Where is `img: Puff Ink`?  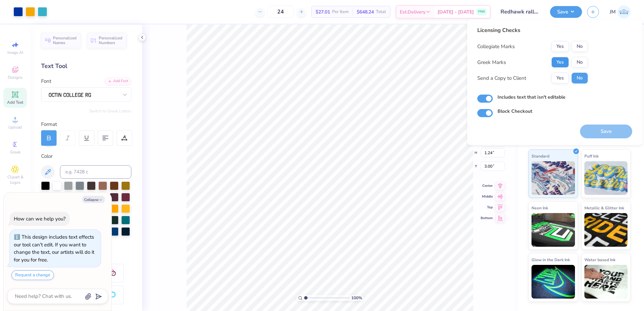
img: Puff Ink is located at coordinates (606, 178).